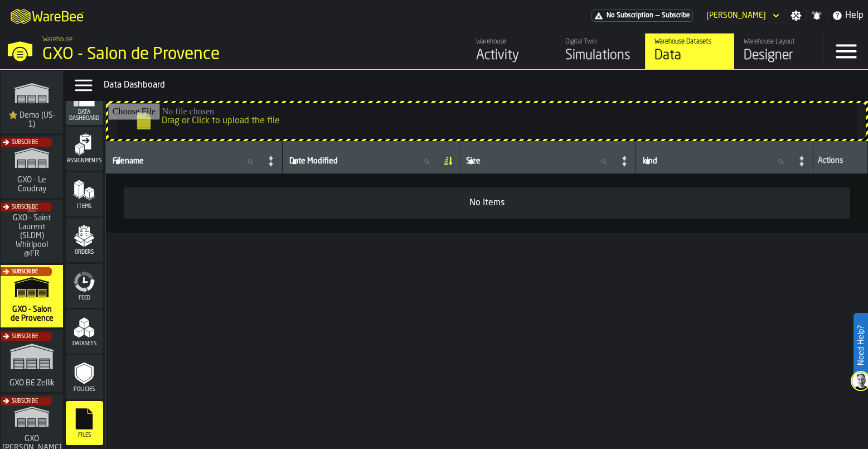  I want to click on div: Designer, so click(779, 56).